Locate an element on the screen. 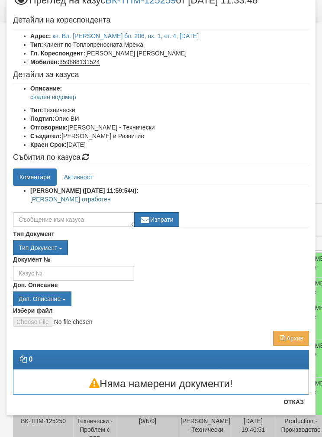  b: Създател: is located at coordinates (46, 136).